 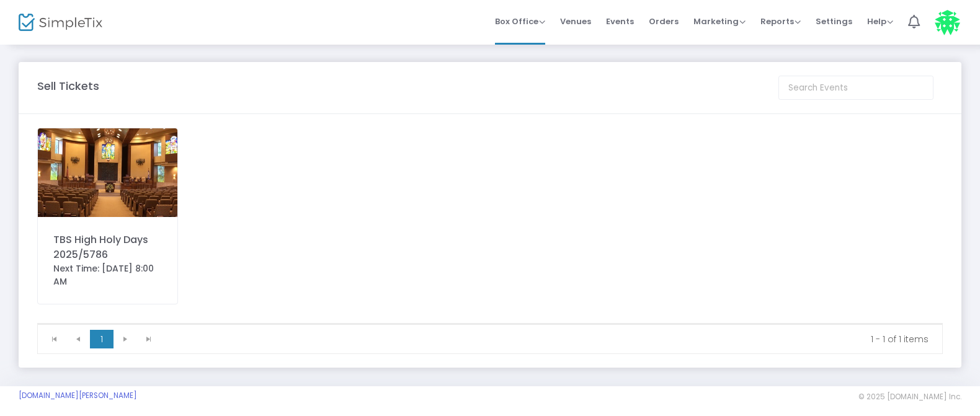 What do you see at coordinates (664, 21) in the screenshot?
I see `span: Orders` at bounding box center [664, 21].